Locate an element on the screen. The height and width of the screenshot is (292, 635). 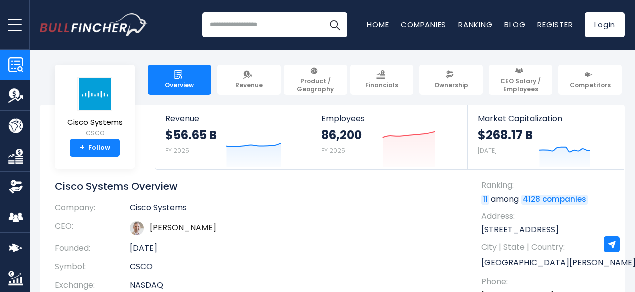
a: Revenue is located at coordinates (249, 80).